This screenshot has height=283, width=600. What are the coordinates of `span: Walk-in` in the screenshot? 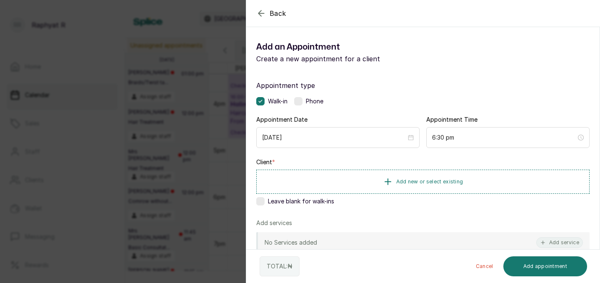 It's located at (278, 101).